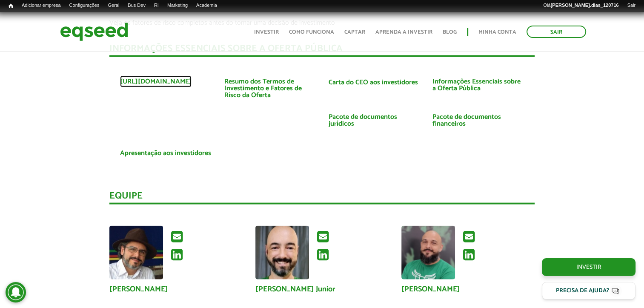 The image size is (644, 308). What do you see at coordinates (113, 6) in the screenshot?
I see `a: Geral` at bounding box center [113, 6].